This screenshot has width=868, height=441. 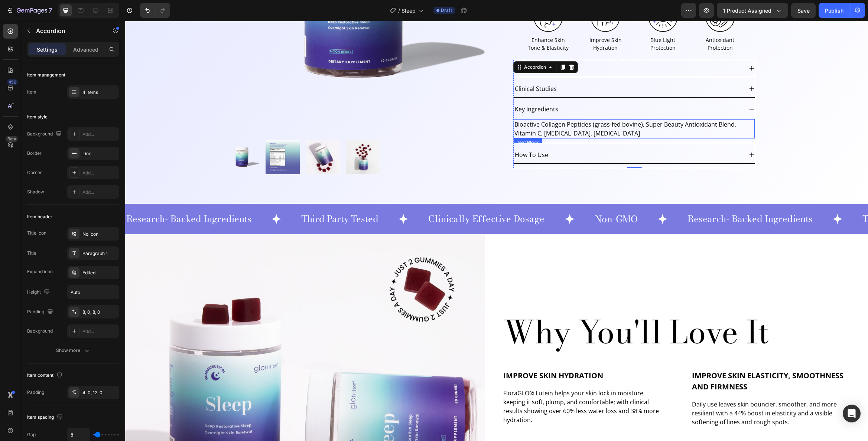 I want to click on h2: Non-GMO, so click(x=491, y=198).